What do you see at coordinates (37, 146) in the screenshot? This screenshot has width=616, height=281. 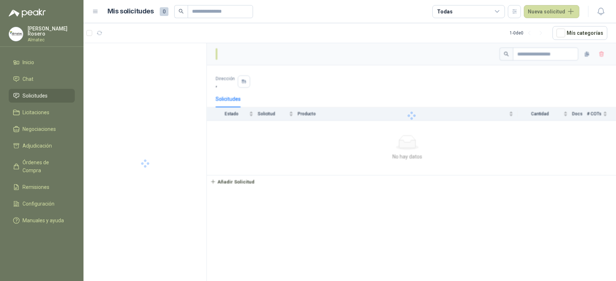 I see `span: Adjudicación` at bounding box center [37, 146].